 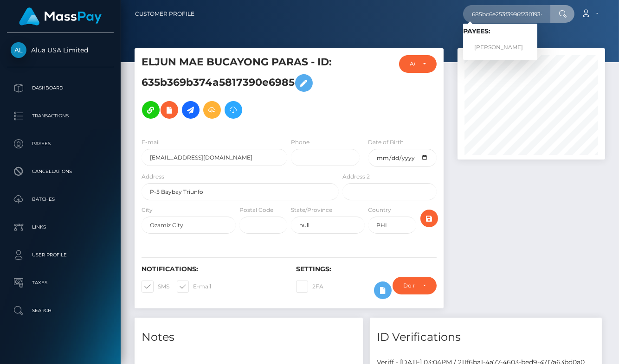 I want to click on a: Dashboard, so click(x=60, y=88).